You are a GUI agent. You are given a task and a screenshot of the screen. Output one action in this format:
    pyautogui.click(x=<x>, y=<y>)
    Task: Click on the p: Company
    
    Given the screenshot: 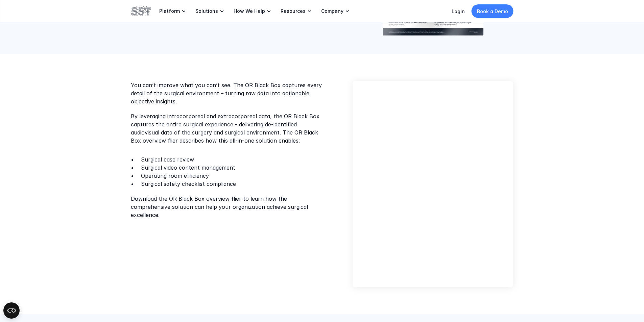 What is the action you would take?
    pyautogui.click(x=332, y=11)
    